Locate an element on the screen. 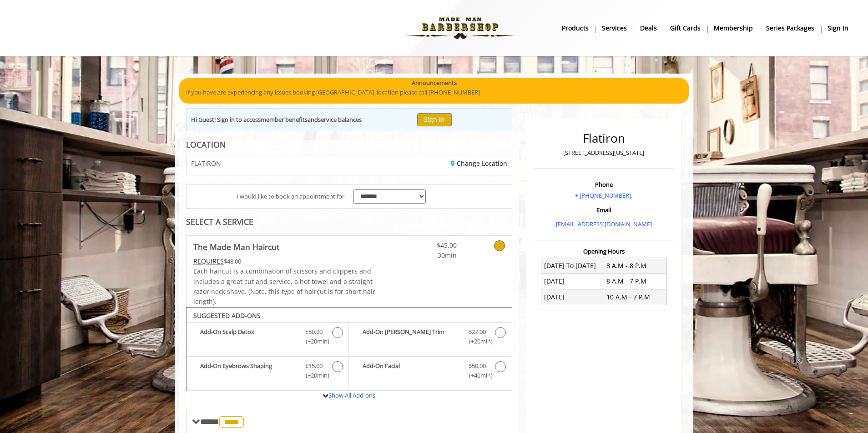 The height and width of the screenshot is (433, 868). b: LOCATION is located at coordinates (206, 145).